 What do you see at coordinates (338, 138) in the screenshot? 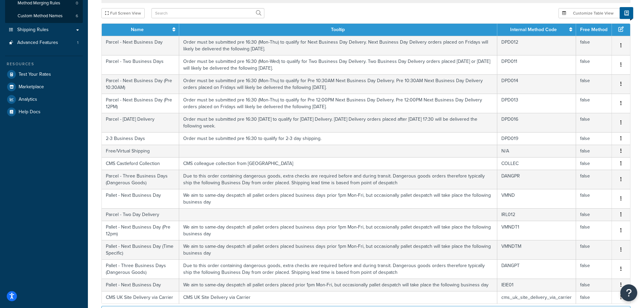
I see `td: Order must be submitted pre 16:30 to qualify for 2-3 day shipping.` at bounding box center [338, 138].